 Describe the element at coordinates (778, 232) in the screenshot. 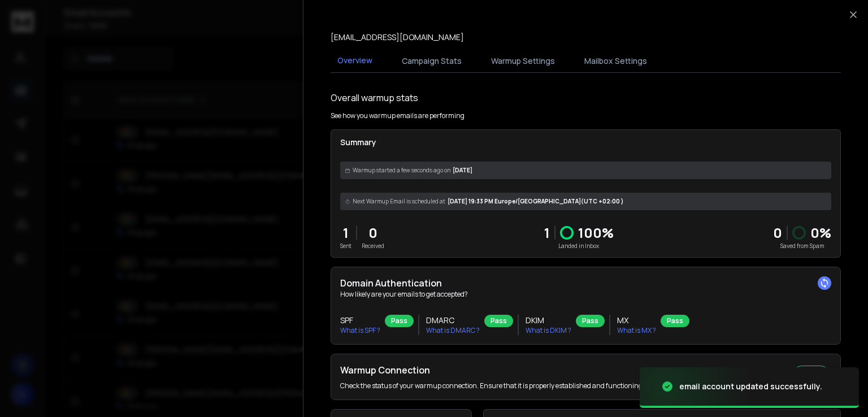

I see `strong: 0` at that location.